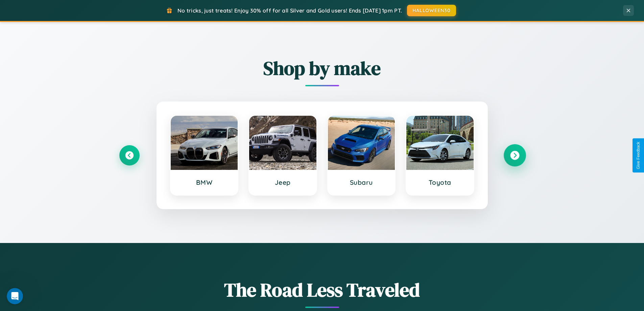 This screenshot has width=644, height=311. Describe the element at coordinates (638, 155) in the screenshot. I see `div: Give Feedback` at that location.